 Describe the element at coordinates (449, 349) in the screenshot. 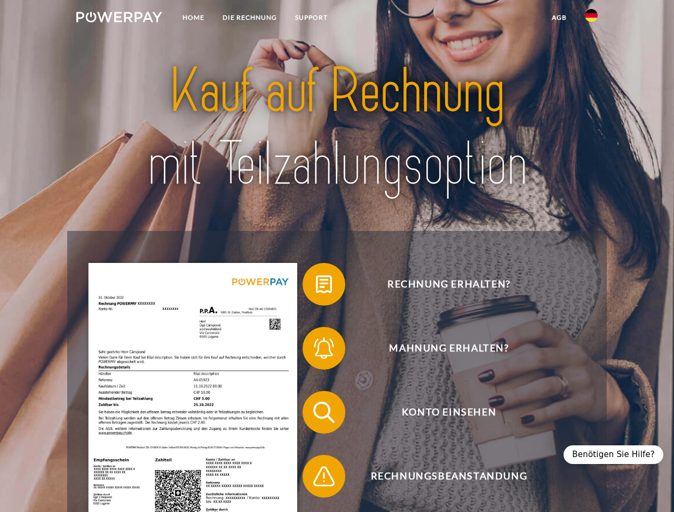

I see `span: Mahnung erhalten?` at that location.